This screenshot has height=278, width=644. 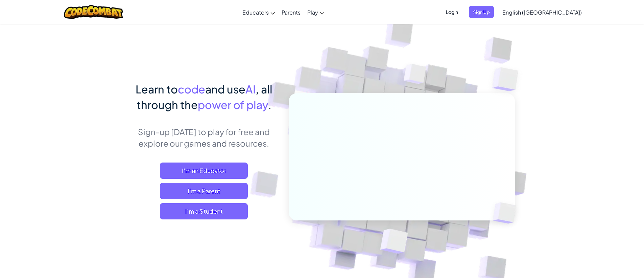 I want to click on a: Play, so click(x=316, y=12).